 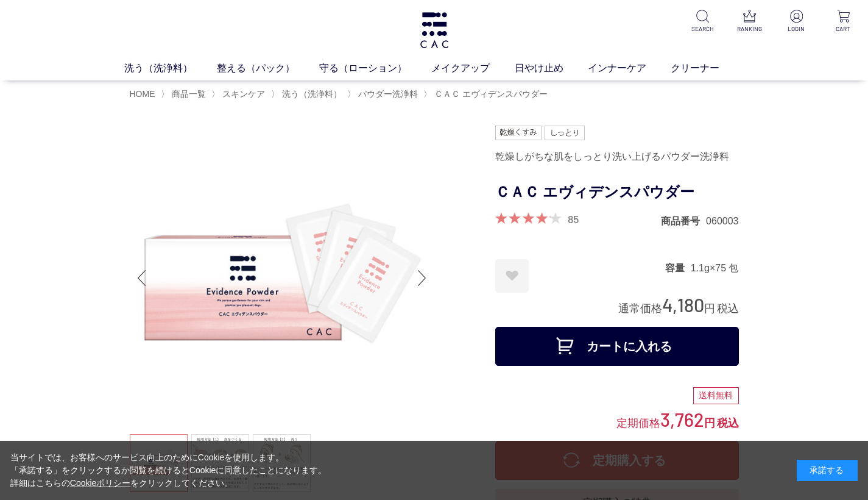 I want to click on a: スキンケア, so click(x=242, y=94).